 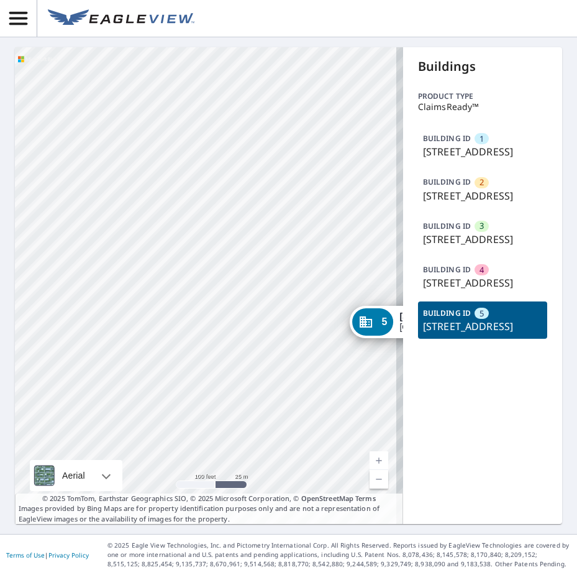 What do you see at coordinates (339, 554) in the screenshot?
I see `p: © 2025 Eagle View Technologies, Inc. and Pictometry International Corp. All Rights Reserved. Repo...` at bounding box center [339, 554].